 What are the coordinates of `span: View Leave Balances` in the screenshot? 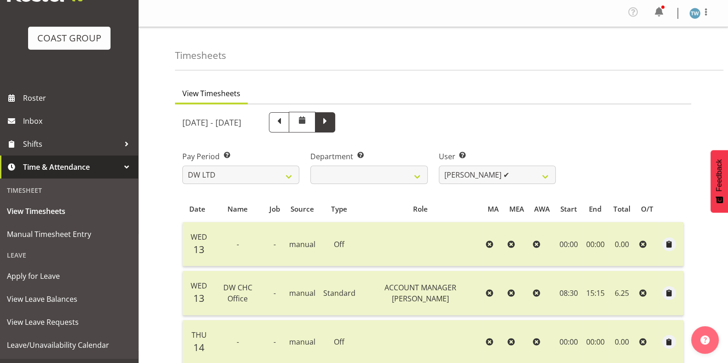 It's located at (69, 299).